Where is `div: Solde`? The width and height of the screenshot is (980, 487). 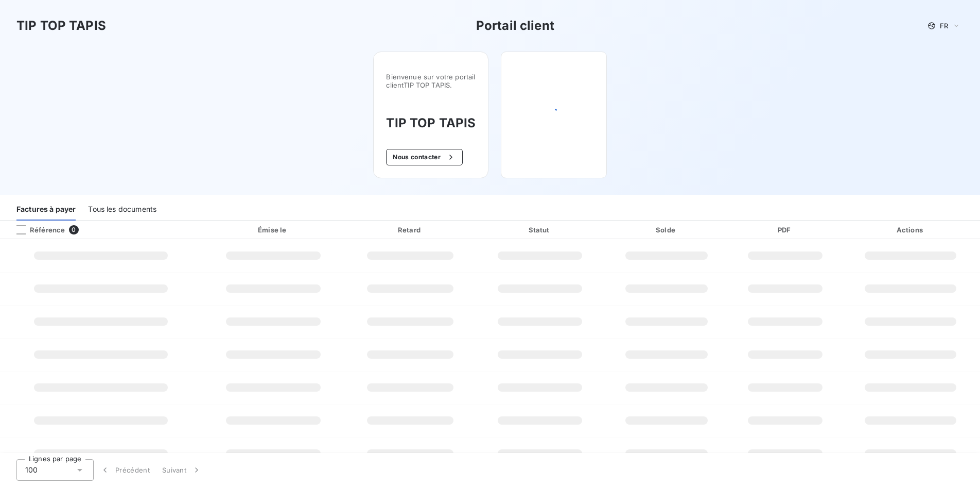 div: Solde is located at coordinates (667, 230).